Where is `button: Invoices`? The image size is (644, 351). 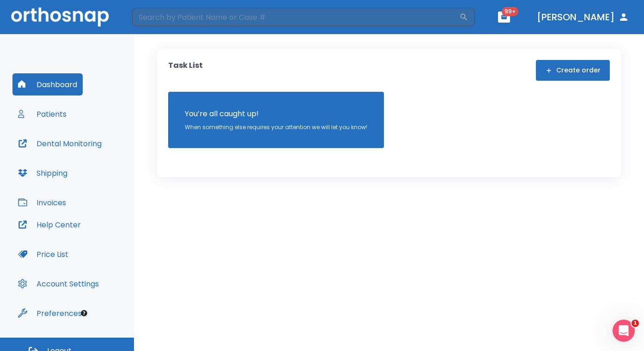 button: Invoices is located at coordinates (42, 203).